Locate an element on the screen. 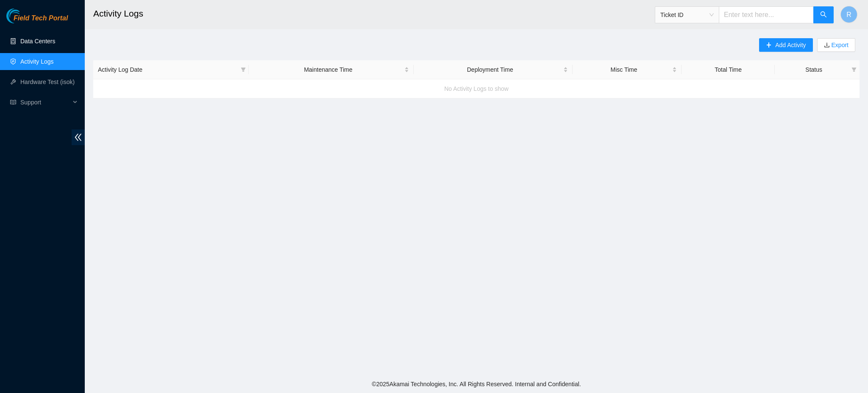  a: Export is located at coordinates (839, 45).